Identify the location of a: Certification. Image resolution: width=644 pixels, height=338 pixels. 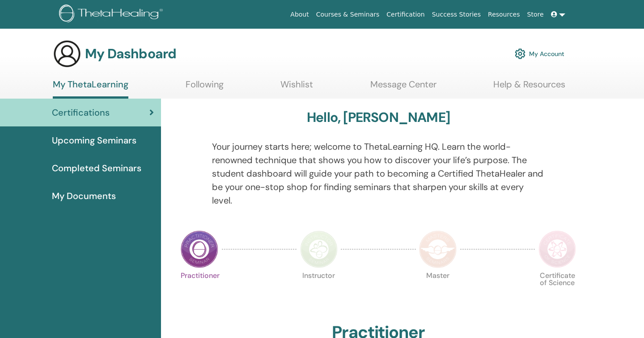
(406, 14).